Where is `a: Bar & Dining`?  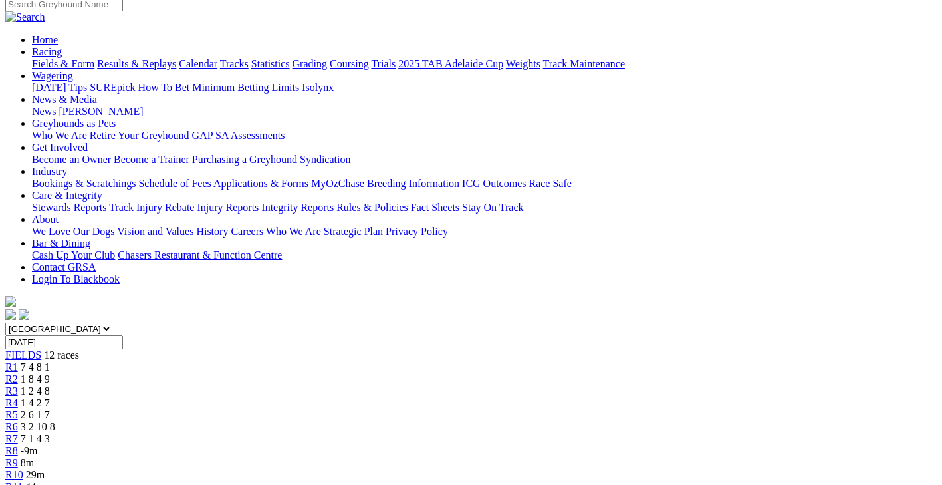
a: Bar & Dining is located at coordinates (61, 243).